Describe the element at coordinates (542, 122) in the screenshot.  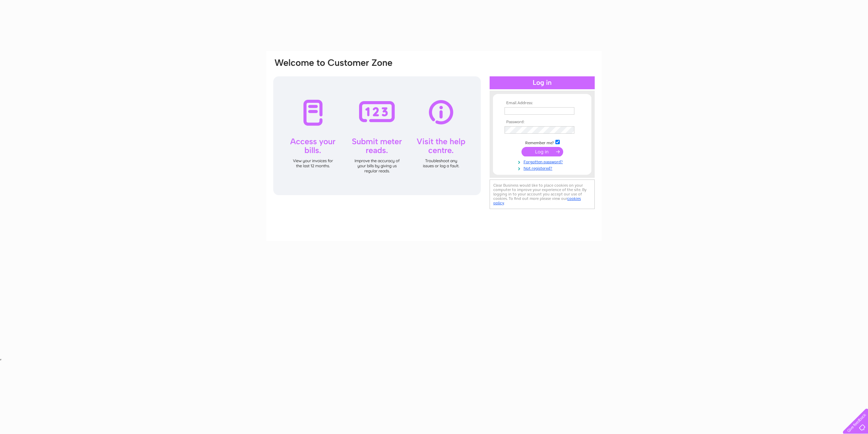
I see `th: Password:` at that location.